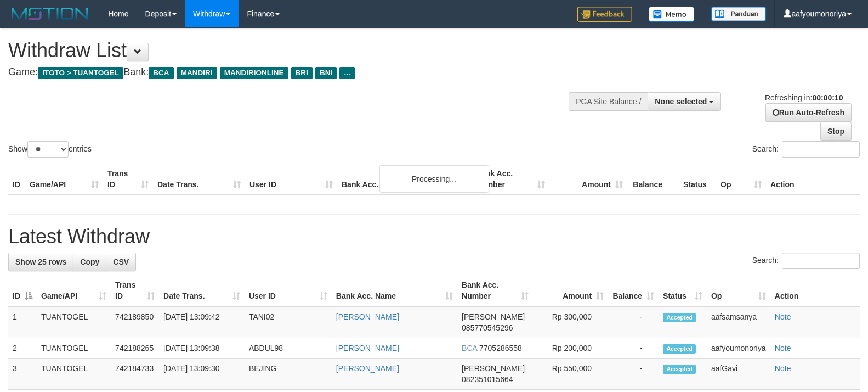 The width and height of the screenshot is (868, 392). Describe the element at coordinates (81, 73) in the screenshot. I see `span: ITOTO > TUANTOGEL` at that location.